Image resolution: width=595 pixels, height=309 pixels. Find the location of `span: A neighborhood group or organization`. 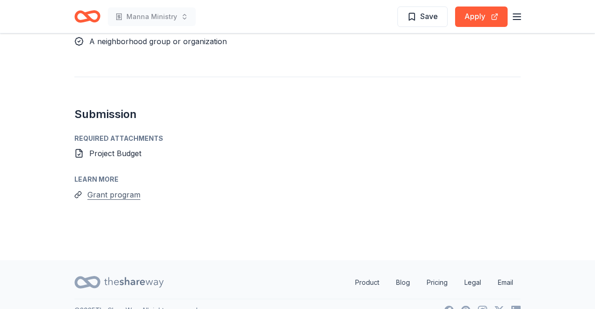

span: A neighborhood group or organization is located at coordinates (158, 41).